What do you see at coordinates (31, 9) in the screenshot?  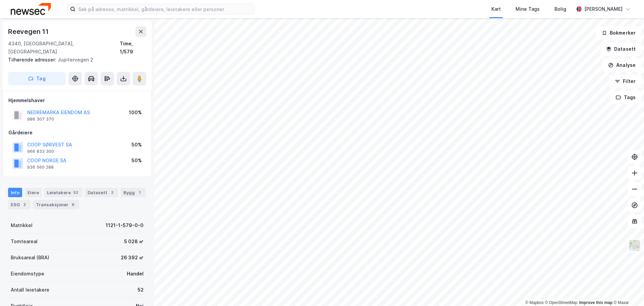 I see `img: newsec-logo.f6e21ccffca1b3a03d2d.png` at bounding box center [31, 9].